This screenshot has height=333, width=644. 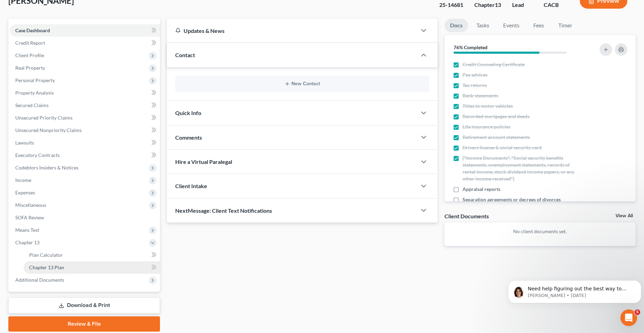 I want to click on span: Expenses, so click(x=25, y=192).